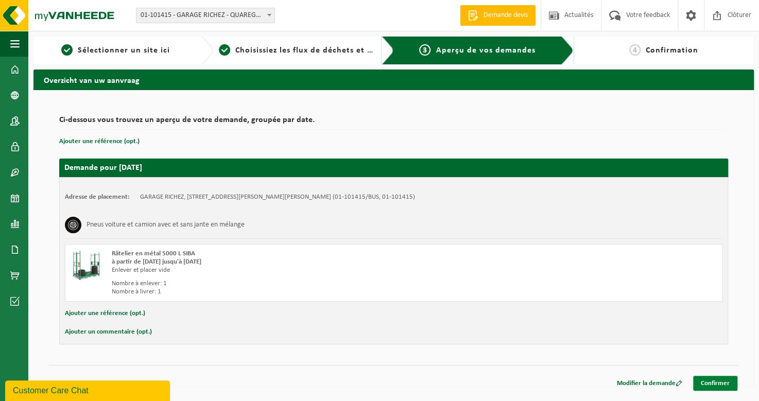 The width and height of the screenshot is (759, 401). Describe the element at coordinates (393, 79) in the screenshot. I see `h2: Overzicht van uw aanvraag` at that location.